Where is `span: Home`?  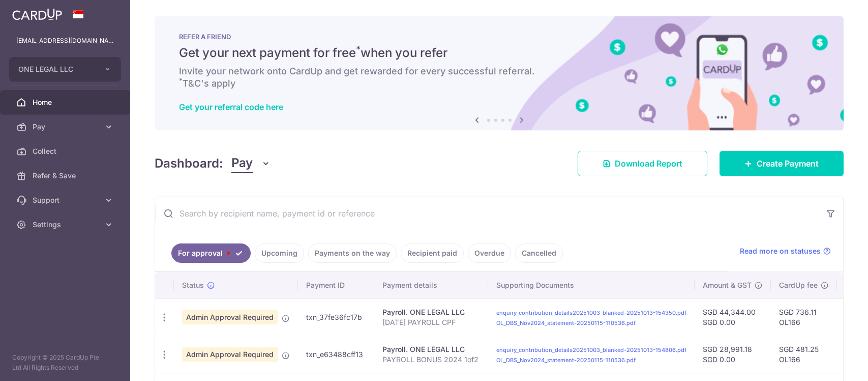 span: Home is located at coordinates (66, 102).